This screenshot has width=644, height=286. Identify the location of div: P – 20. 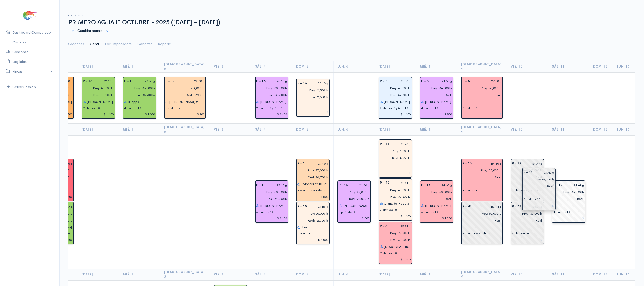
(384, 183).